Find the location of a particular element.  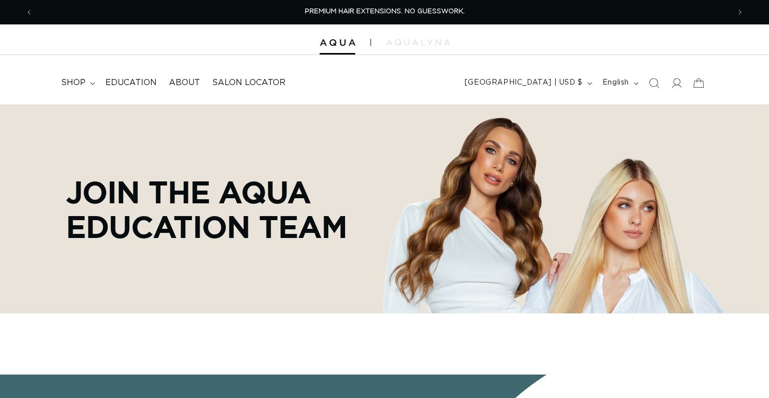

img: Aqua Hair Extensions is located at coordinates (338, 43).